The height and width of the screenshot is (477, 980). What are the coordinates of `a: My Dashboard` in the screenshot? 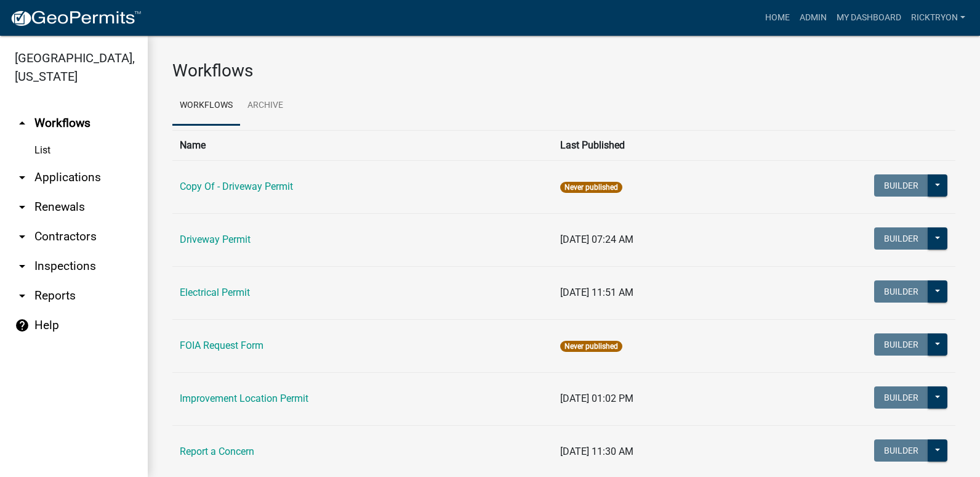 It's located at (868, 18).